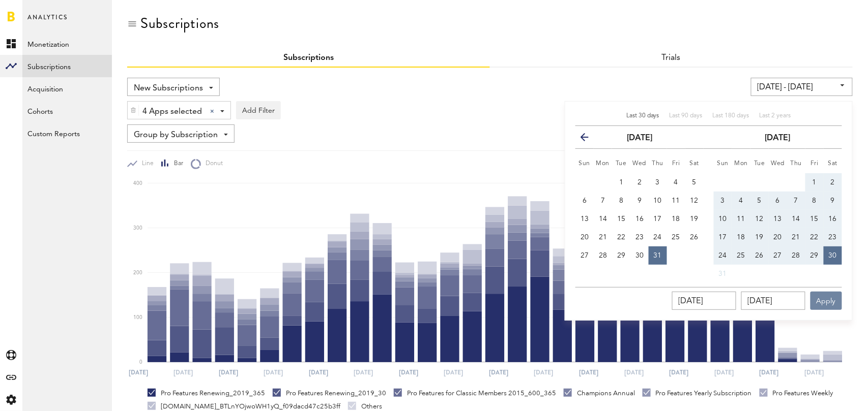  Describe the element at coordinates (603, 201) in the screenshot. I see `button: 7` at that location.